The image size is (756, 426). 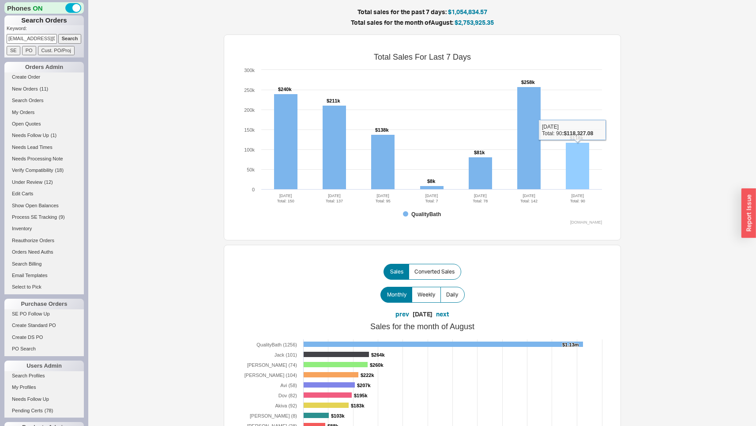 What do you see at coordinates (528, 82) in the screenshot?
I see `tspan: $258k` at bounding box center [528, 82].